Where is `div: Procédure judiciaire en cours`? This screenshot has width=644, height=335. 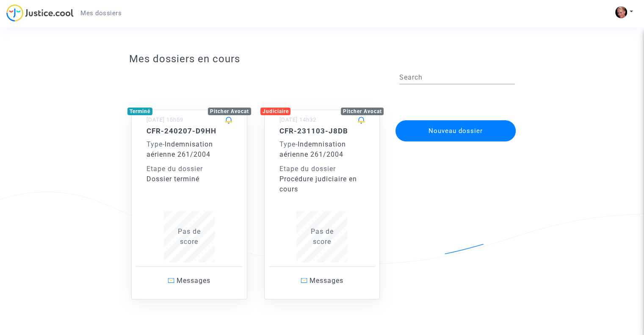 div: Procédure judiciaire en cours is located at coordinates (322, 184).